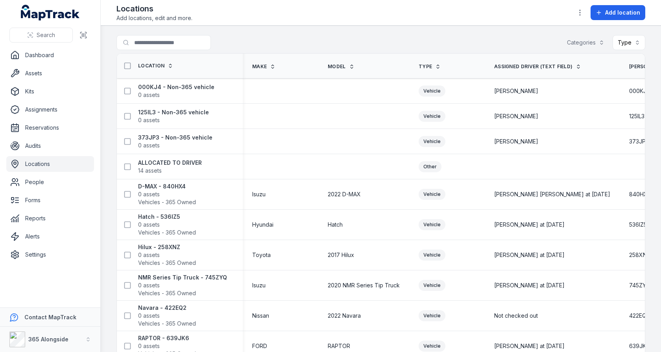  Describe the element at coordinates (48, 339) in the screenshot. I see `strong: 365 Alongside` at that location.